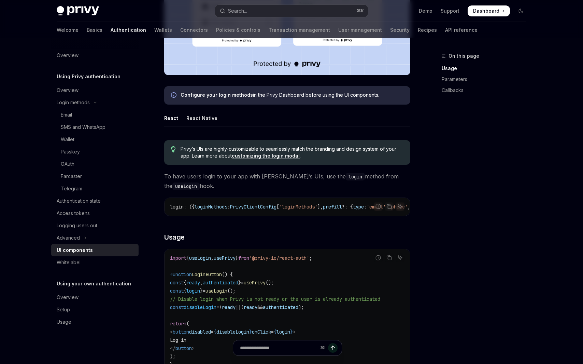 The width and height of the screenshot is (583, 364). I want to click on div: React, so click(171, 118).